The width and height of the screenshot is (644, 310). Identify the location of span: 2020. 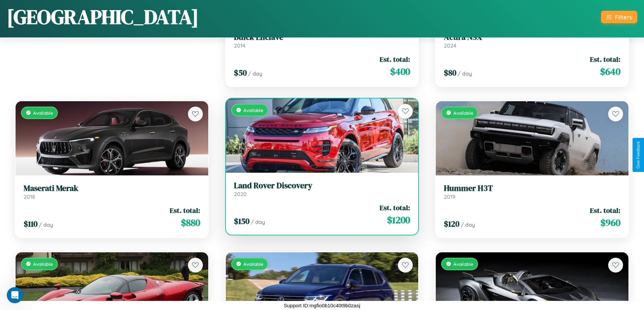
(240, 194).